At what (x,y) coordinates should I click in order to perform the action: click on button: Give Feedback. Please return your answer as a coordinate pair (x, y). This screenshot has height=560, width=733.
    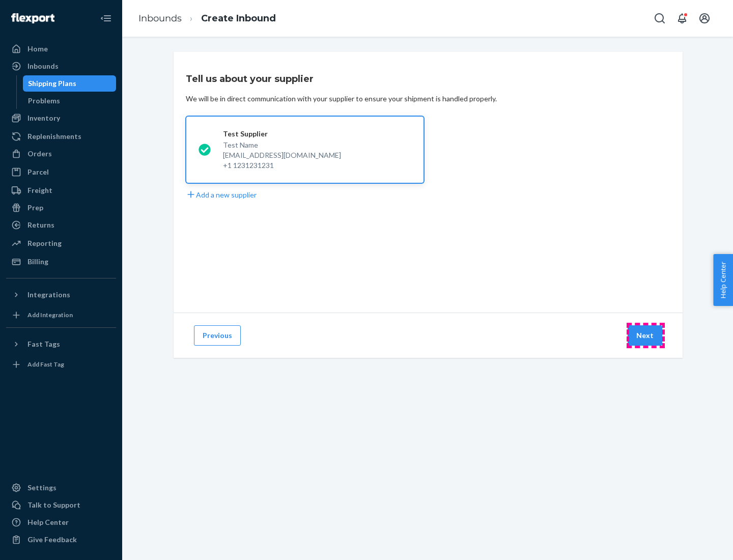
    Looking at the image, I should click on (61, 540).